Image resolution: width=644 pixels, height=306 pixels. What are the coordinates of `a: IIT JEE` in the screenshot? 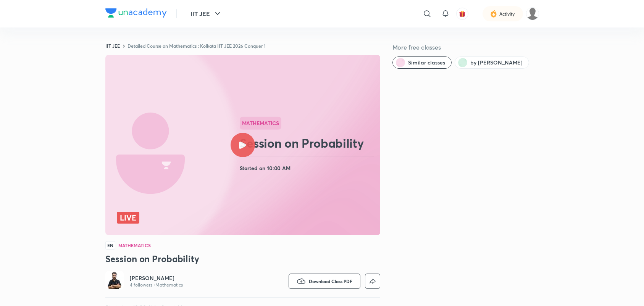 It's located at (113, 46).